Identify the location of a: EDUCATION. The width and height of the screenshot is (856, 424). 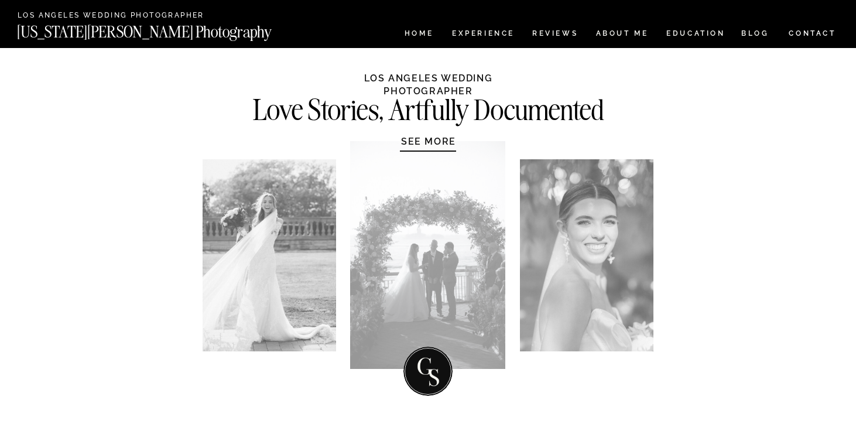
(696, 35).